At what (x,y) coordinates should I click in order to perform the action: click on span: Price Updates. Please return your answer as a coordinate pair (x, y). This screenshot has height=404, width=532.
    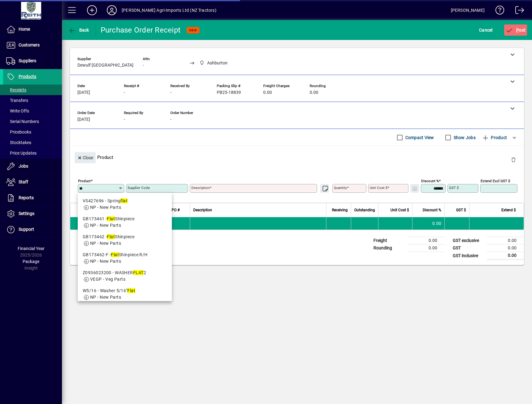
    Looking at the image, I should click on (21, 153).